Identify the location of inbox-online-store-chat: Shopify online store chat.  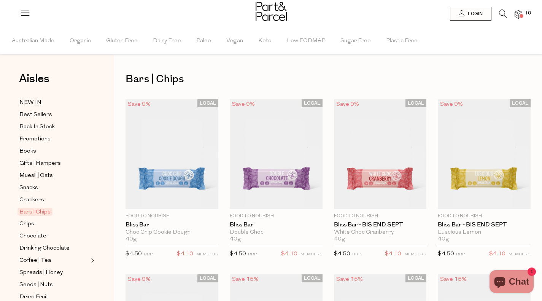
(511, 282).